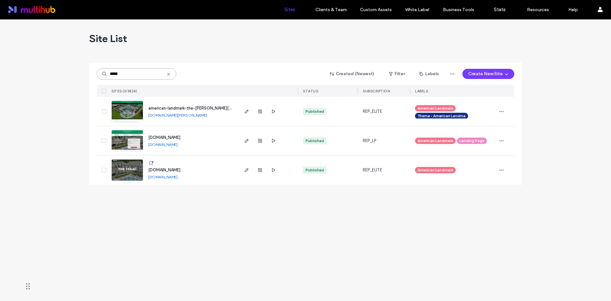  Describe the element at coordinates (369, 141) in the screenshot. I see `span: REP_LP` at that location.